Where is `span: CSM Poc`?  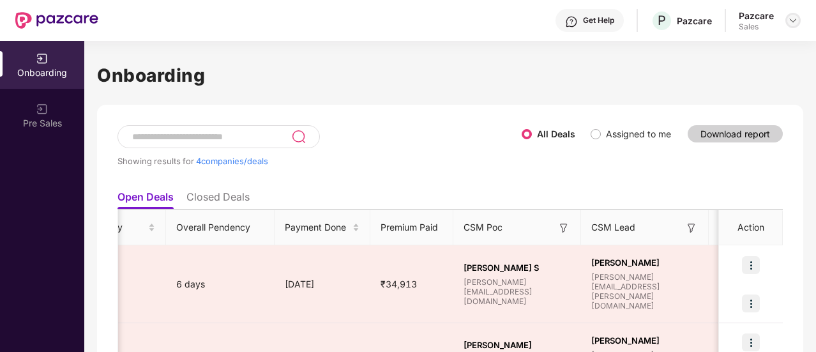 span: CSM Poc is located at coordinates (483, 227).